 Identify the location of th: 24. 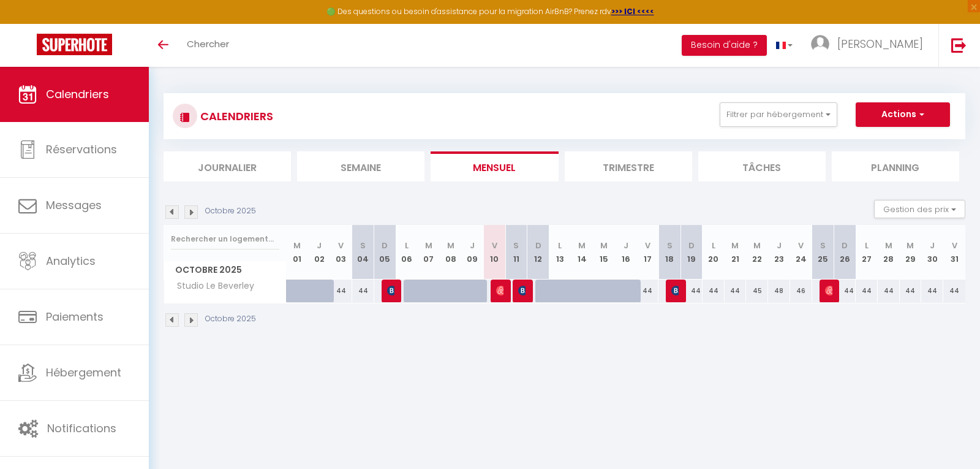
(802, 252).